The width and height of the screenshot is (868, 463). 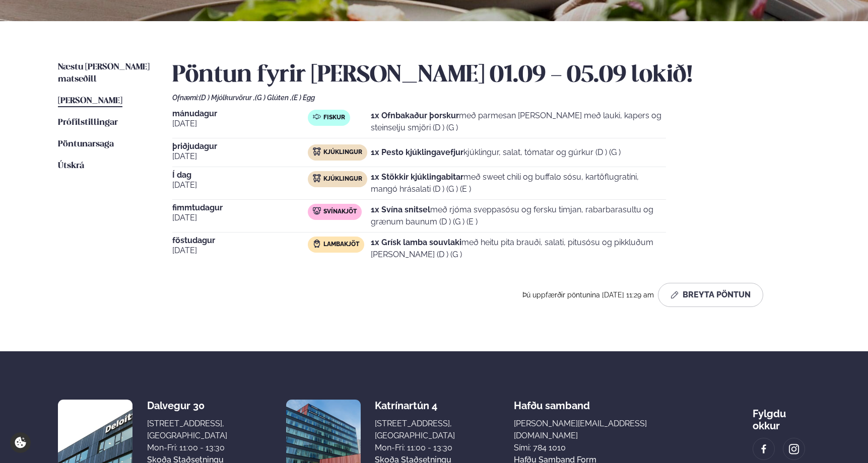 I want to click on span: (G ) Glúten ,, so click(x=273, y=98).